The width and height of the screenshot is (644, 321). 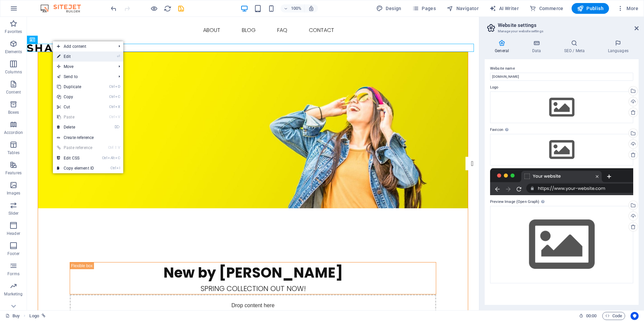 What do you see at coordinates (424, 9) in the screenshot?
I see `span: Pages` at bounding box center [424, 9].